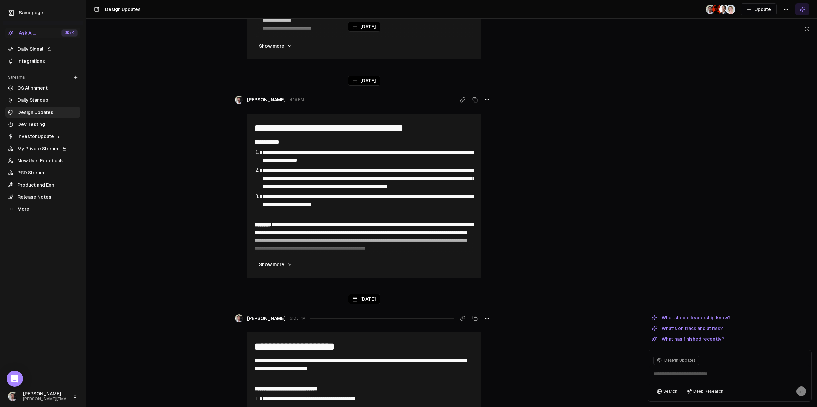 This screenshot has width=817, height=407. What do you see at coordinates (688, 328) in the screenshot?
I see `button: What's on track and at risk?` at bounding box center [688, 328].